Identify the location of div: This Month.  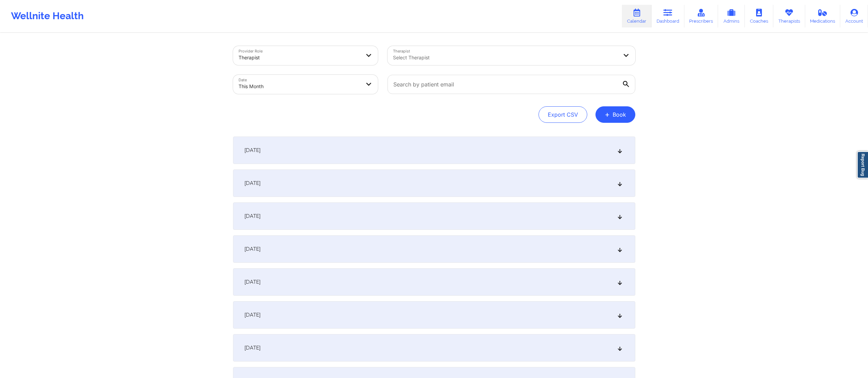
(300, 86).